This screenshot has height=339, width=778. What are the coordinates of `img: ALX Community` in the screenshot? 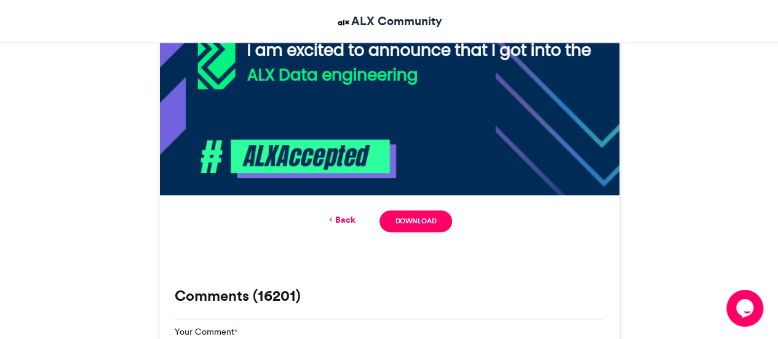 It's located at (343, 22).